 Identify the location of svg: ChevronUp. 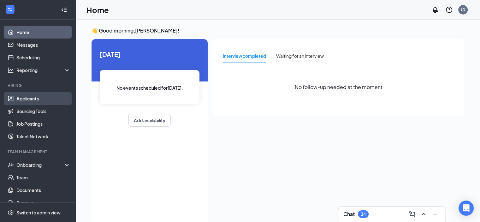
(423, 214).